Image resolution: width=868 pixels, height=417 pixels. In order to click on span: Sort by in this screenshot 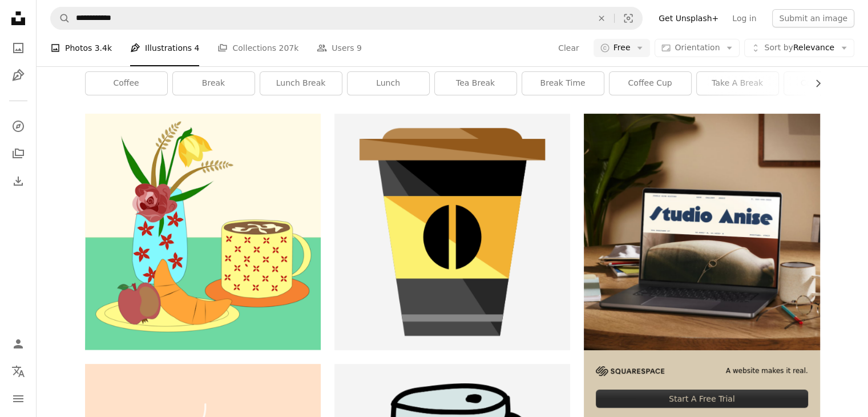, I will do `click(779, 48)`.